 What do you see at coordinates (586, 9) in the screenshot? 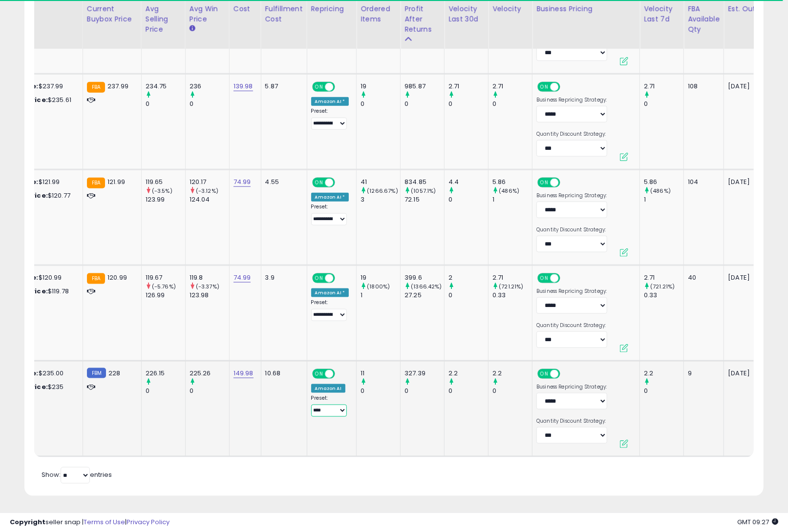
I see `div: Business Pricing` at bounding box center [586, 9].